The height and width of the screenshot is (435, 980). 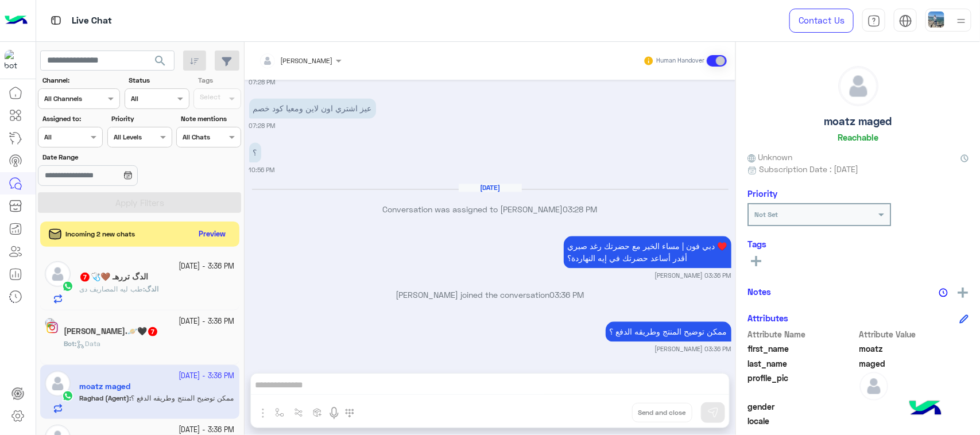 What do you see at coordinates (802, 421) in the screenshot?
I see `span: locale` at bounding box center [802, 421].